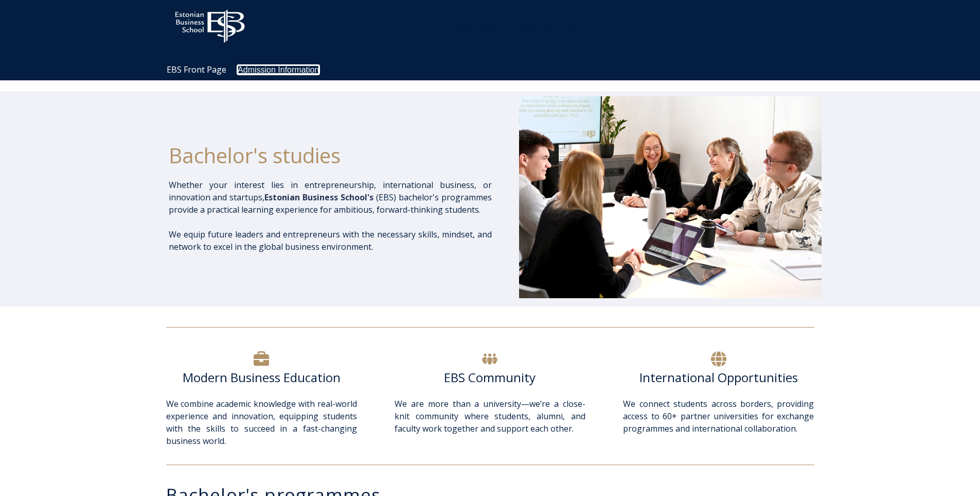 The image size is (980, 496). I want to click on img: ebs_logo2016_white, so click(210, 23).